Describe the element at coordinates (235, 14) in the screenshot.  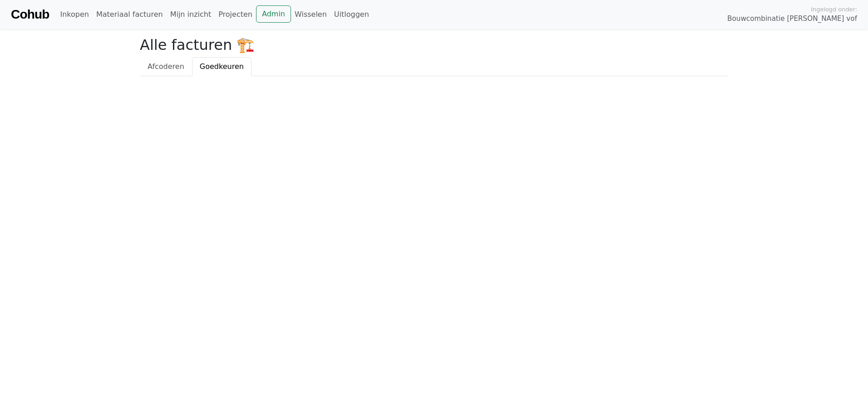
I see `a: Projecten` at that location.